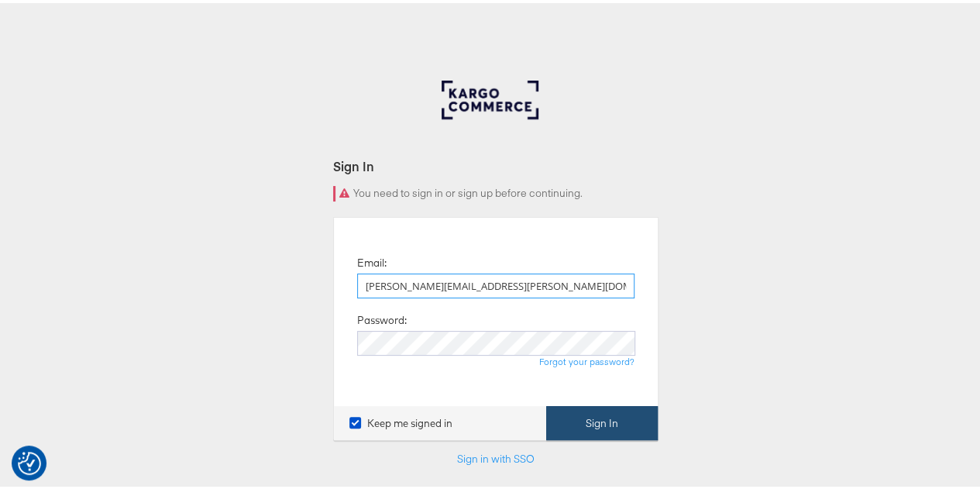  What do you see at coordinates (30, 460) in the screenshot?
I see `img: Revisit consent button` at bounding box center [30, 460].